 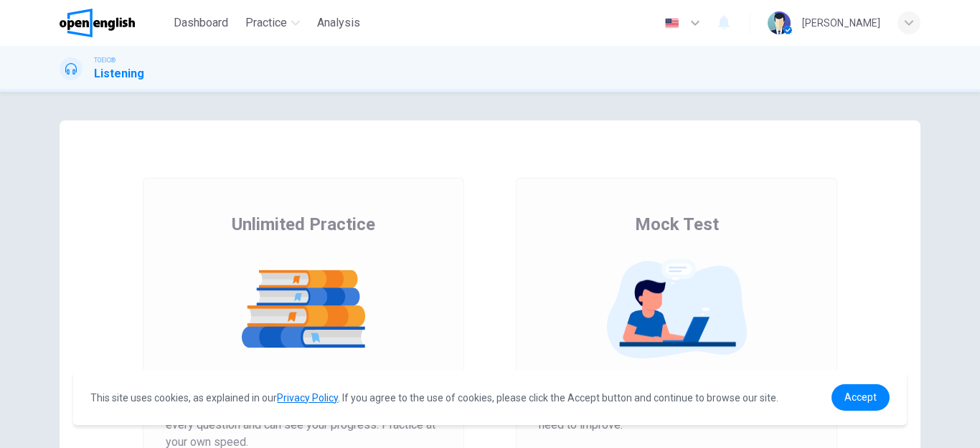 I want to click on h1: Listening, so click(x=119, y=74).